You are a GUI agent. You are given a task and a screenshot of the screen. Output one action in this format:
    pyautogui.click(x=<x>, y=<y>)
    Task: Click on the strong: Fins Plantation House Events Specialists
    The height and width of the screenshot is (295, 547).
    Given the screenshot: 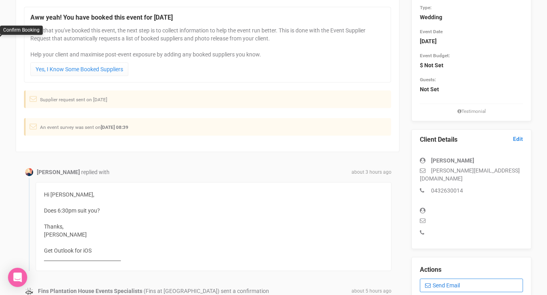 What is the action you would take?
    pyautogui.click(x=90, y=291)
    